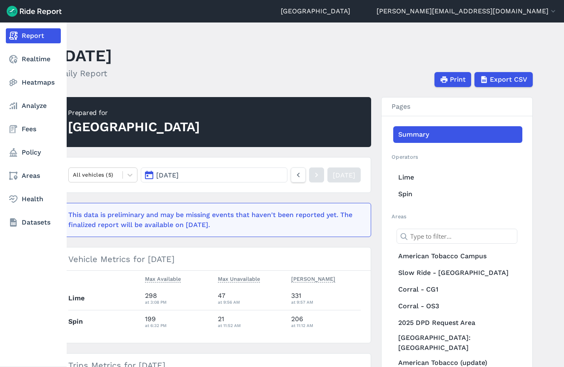 This screenshot has width=564, height=367. Describe the element at coordinates (239, 278) in the screenshot. I see `span: Max Unavailable` at that location.